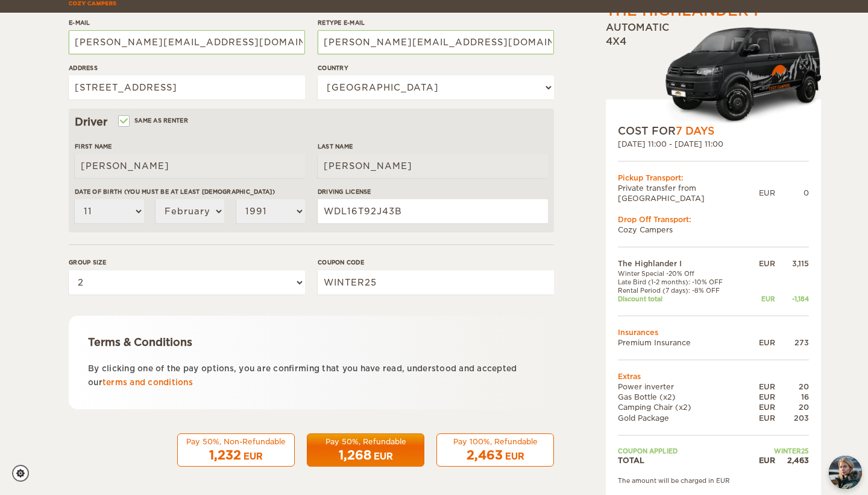  What do you see at coordinates (695, 131) in the screenshot?
I see `span: 7 Days` at bounding box center [695, 131].